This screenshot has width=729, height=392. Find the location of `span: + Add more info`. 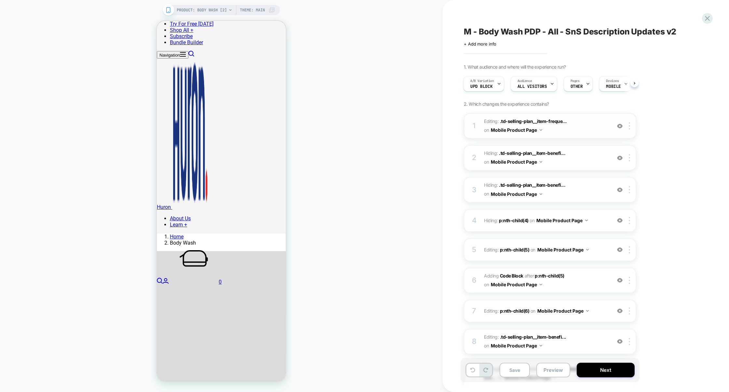

span: + Add more info is located at coordinates (480, 44).